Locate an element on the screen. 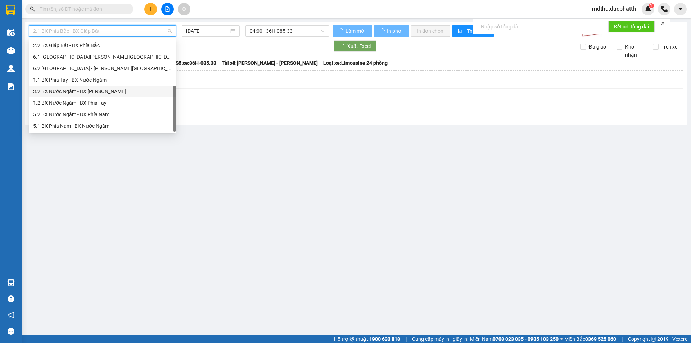  span: caret-down is located at coordinates (680, 9).